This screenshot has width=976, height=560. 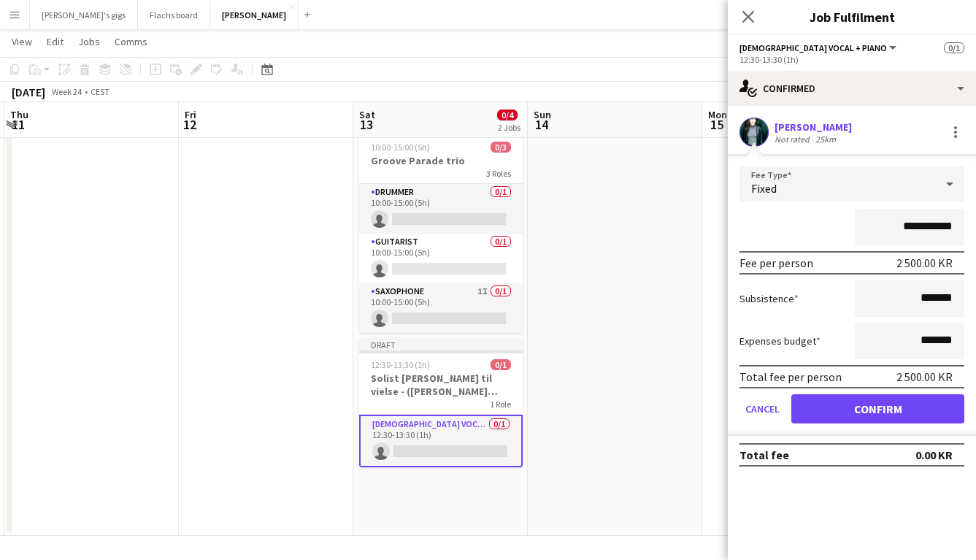 What do you see at coordinates (55, 42) in the screenshot?
I see `a: Edit` at bounding box center [55, 42].